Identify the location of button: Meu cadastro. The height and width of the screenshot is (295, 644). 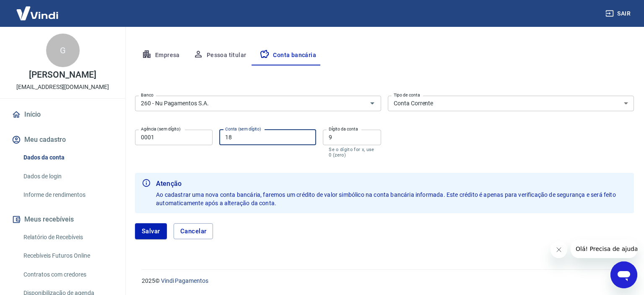
(62, 140).